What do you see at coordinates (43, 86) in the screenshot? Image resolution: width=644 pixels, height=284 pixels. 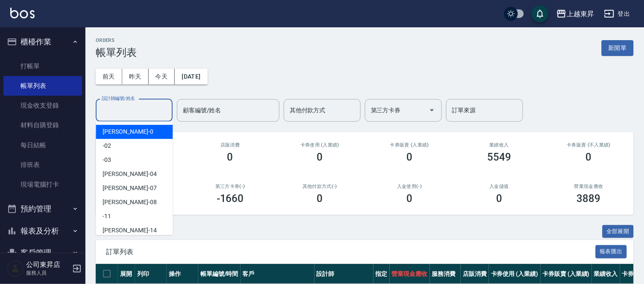 I see `a: 帳單列表` at bounding box center [43, 86].